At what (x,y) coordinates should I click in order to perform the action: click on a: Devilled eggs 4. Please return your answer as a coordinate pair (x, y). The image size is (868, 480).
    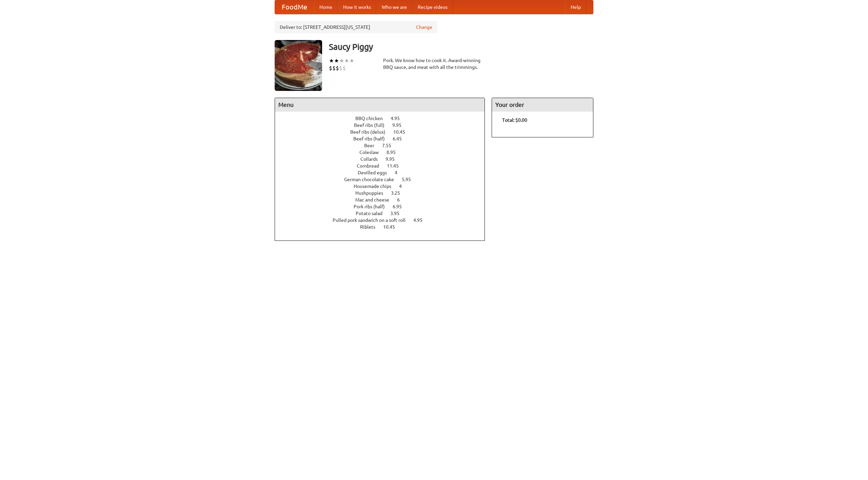
    Looking at the image, I should click on (384, 173).